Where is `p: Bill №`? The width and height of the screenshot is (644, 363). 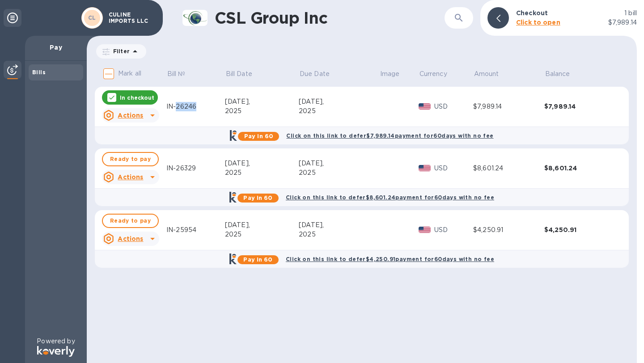 p: Bill № is located at coordinates (176, 74).